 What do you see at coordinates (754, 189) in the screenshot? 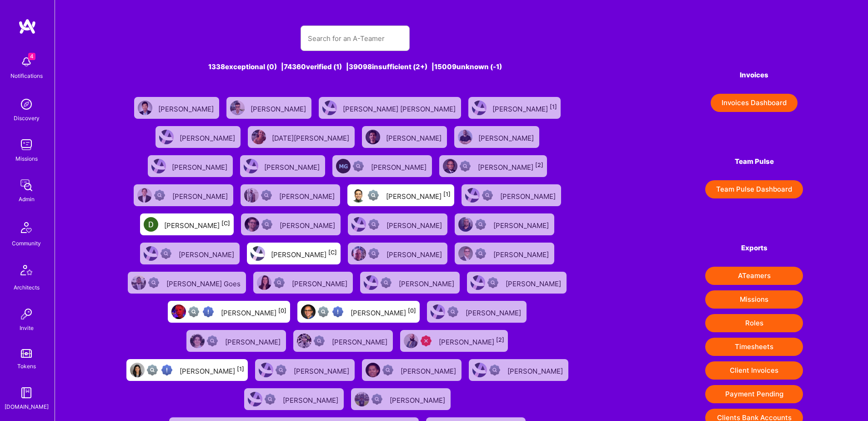
I see `a: Team Pulse Dashboard` at bounding box center [754, 189].